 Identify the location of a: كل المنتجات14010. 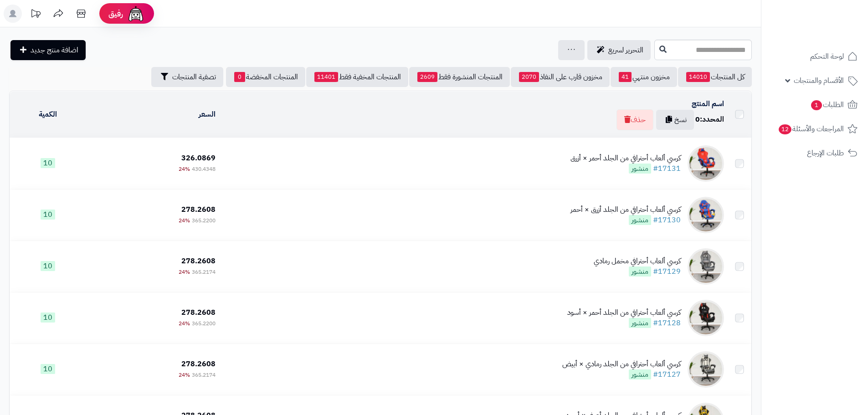
(715, 77).